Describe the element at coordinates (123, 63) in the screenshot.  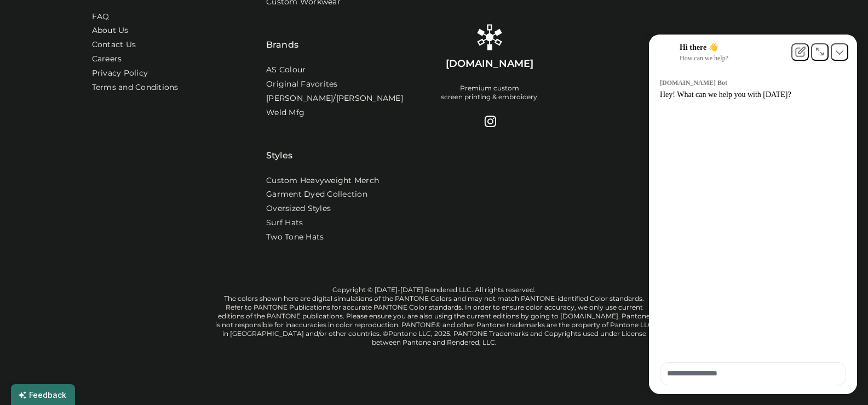
I see `div: Click to show timestamp` at that location.